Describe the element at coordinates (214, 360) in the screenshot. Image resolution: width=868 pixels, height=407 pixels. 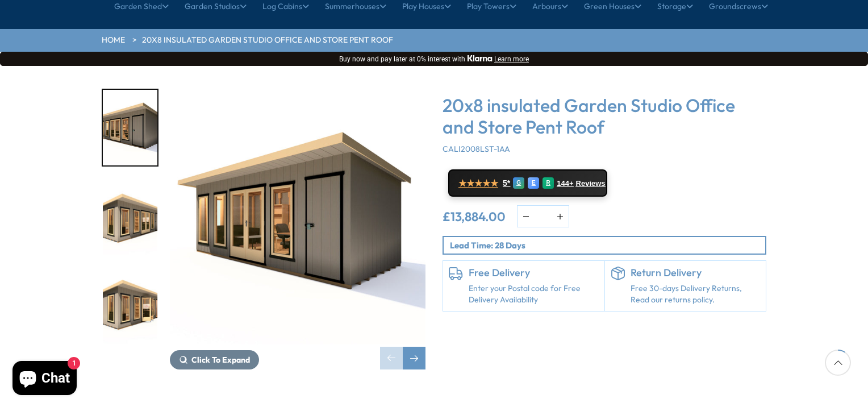
I see `button: Click To Expand` at that location.